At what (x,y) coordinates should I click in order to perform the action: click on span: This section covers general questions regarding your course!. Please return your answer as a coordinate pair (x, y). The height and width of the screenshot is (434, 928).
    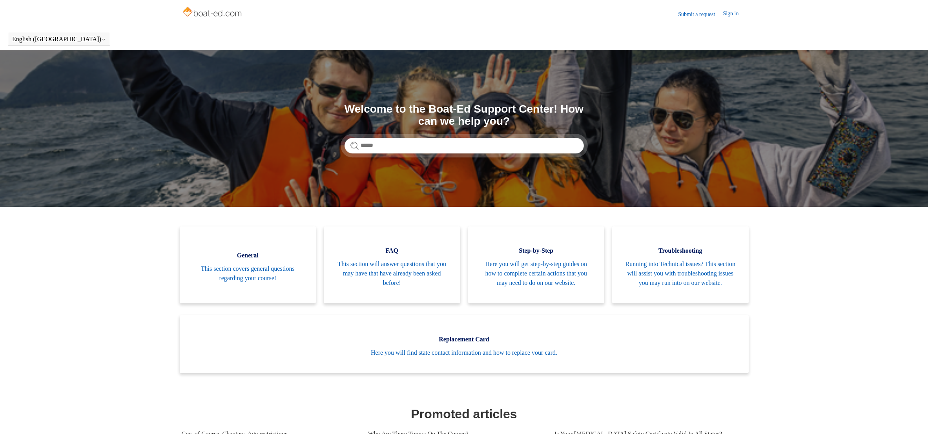
    Looking at the image, I should click on (248, 274).